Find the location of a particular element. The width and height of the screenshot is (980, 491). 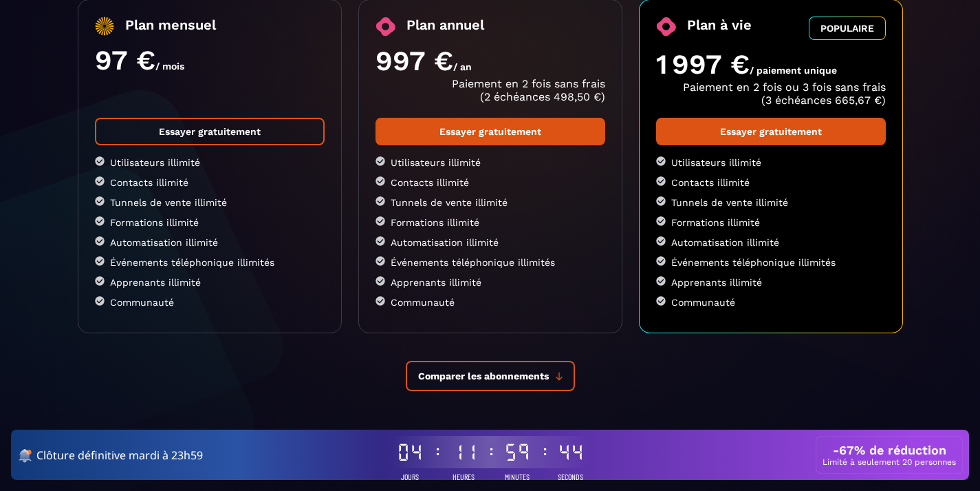

div: 11 is located at coordinates (464, 451).